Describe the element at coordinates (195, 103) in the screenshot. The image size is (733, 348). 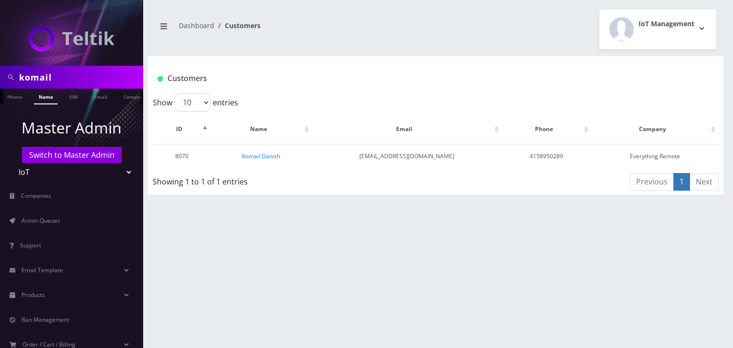
I see `label: Show entries` at that location.